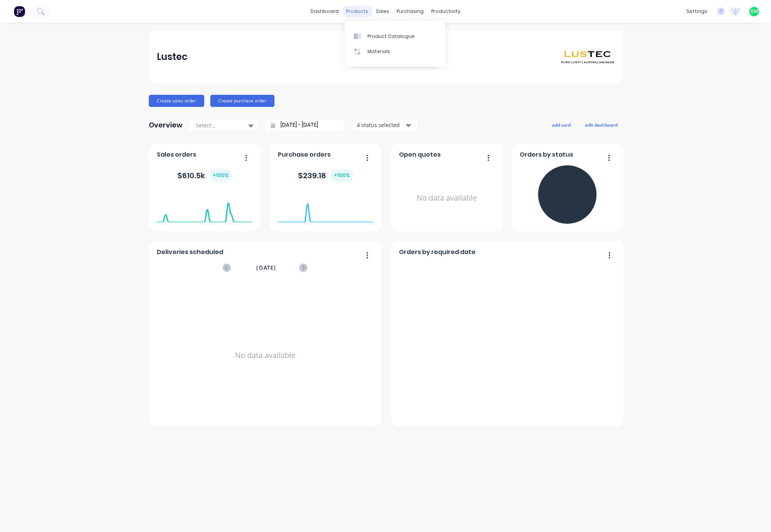 This screenshot has width=771, height=532. What do you see at coordinates (385, 125) in the screenshot?
I see `button: 4 status selected` at bounding box center [385, 125].